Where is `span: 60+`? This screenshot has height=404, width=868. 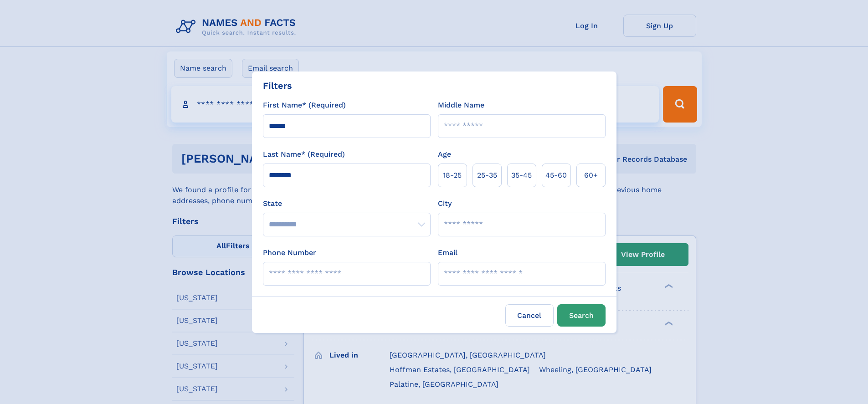 span: 60+ is located at coordinates (591, 176).